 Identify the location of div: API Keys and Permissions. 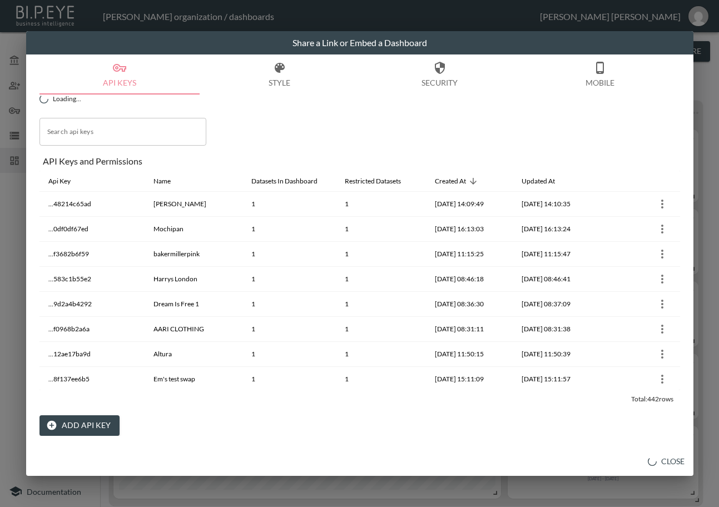
(362, 161).